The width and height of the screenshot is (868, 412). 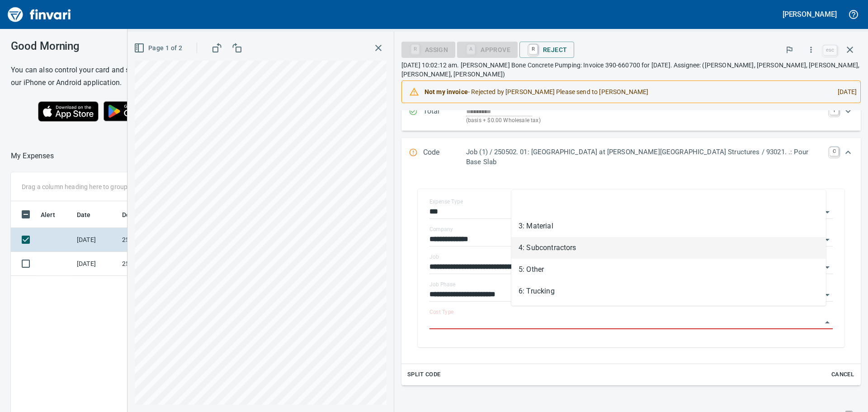 I want to click on span: Page 1 of 2, so click(x=159, y=48).